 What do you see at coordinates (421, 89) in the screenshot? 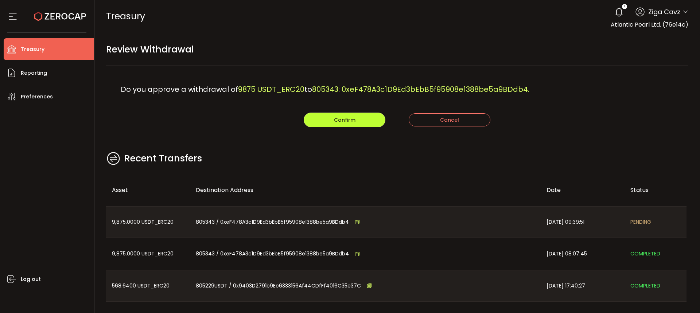
I see `span: 805343: 0xeF478A3c1D9Ed3bEbB5f95908e1388be5a9BDdb4.` at bounding box center [421, 89].